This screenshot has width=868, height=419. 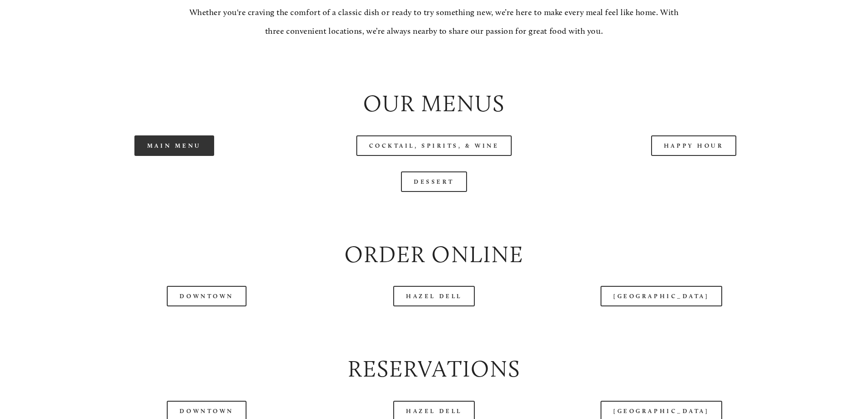 What do you see at coordinates (434, 254) in the screenshot?
I see `h2: Order Online` at bounding box center [434, 254].